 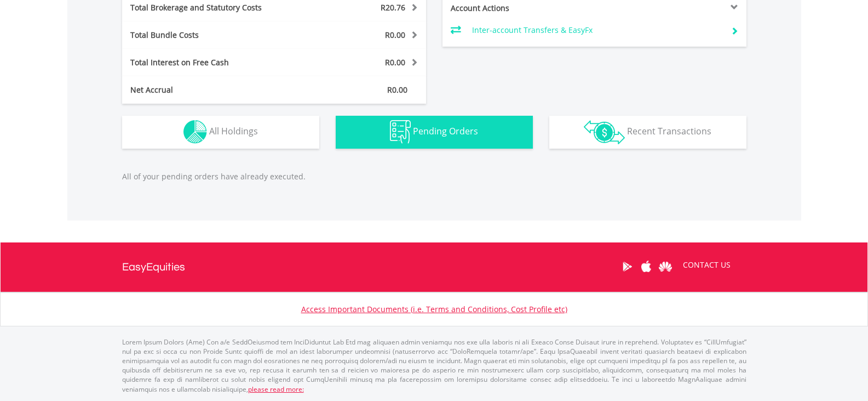 What do you see at coordinates (434, 177) in the screenshot?
I see `p: All of your pending orders have already executed.` at bounding box center [434, 177].